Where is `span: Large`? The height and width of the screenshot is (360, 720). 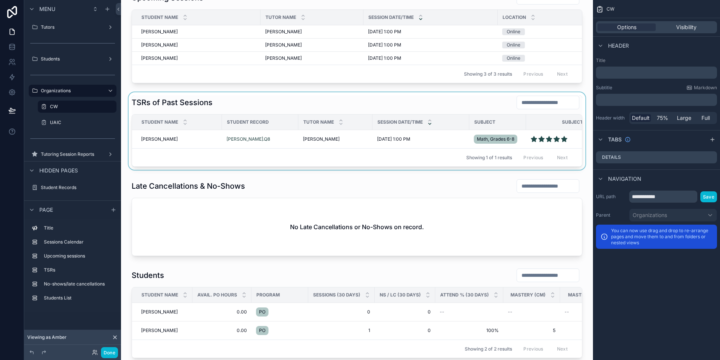 span: Large is located at coordinates (684, 118).